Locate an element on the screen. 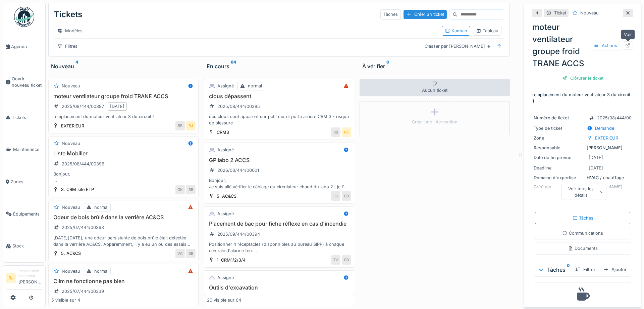 The height and width of the screenshot is (309, 644). div: Créer une intervention is located at coordinates (435, 122).